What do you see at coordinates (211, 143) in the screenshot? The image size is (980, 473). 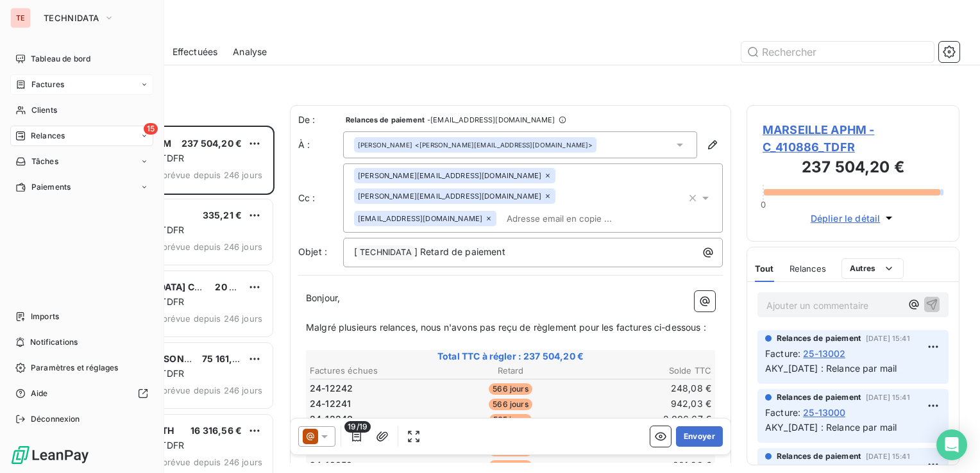 I see `span: 237 504,20 €` at bounding box center [211, 143].